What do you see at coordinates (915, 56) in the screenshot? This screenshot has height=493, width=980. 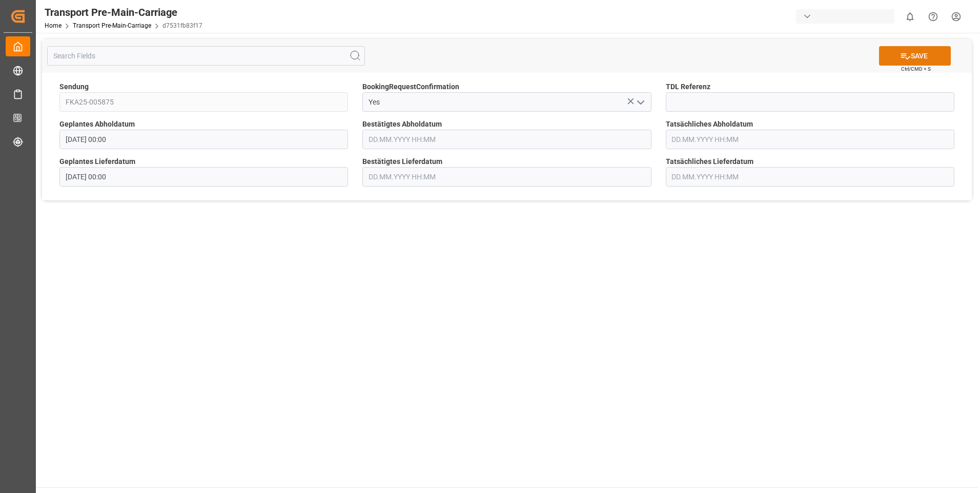 I see `button: SAVE` at bounding box center [915, 56].